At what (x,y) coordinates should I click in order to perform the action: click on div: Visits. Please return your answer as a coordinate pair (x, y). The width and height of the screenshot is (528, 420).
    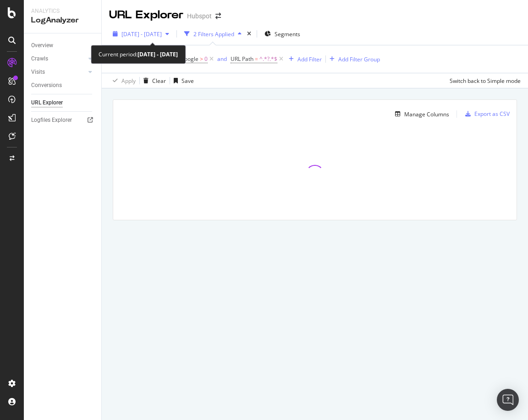
    Looking at the image, I should click on (38, 72).